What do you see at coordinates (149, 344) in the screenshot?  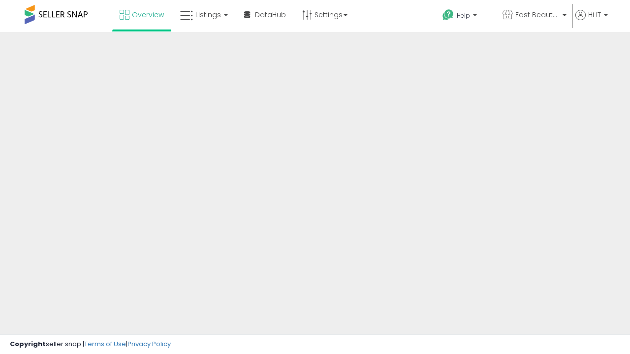 I see `a: Privacy Policy` at bounding box center [149, 344].